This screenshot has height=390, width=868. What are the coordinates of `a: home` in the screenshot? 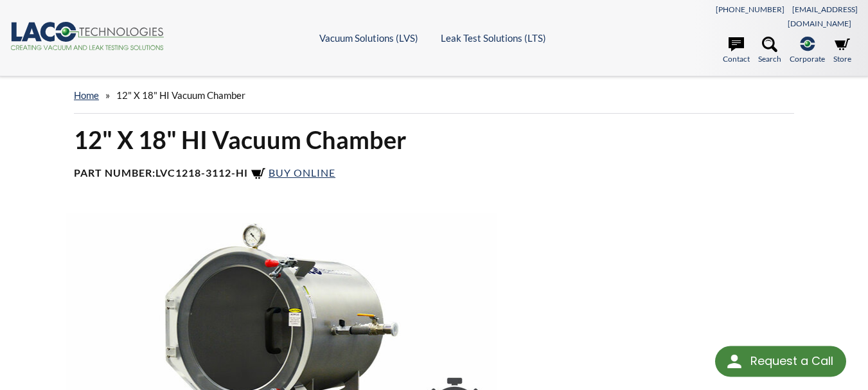 It's located at (86, 95).